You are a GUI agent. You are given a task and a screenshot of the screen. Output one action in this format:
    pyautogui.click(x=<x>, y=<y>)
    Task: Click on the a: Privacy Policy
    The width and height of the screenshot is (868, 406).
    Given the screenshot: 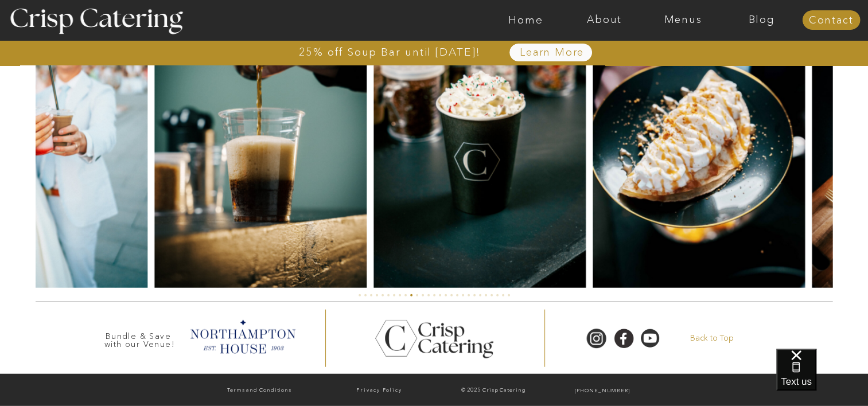 What is the action you would take?
    pyautogui.click(x=379, y=390)
    